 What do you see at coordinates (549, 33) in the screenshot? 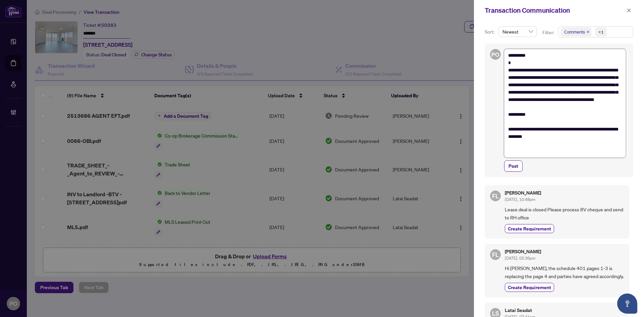
I see `p: Filter:` at bounding box center [549, 33].